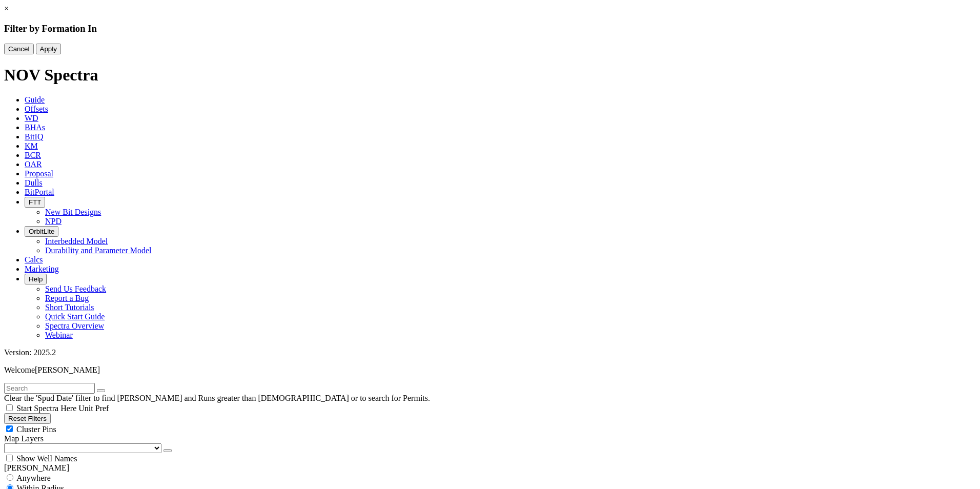 Image resolution: width=980 pixels, height=489 pixels. Describe the element at coordinates (35, 100) in the screenshot. I see `span: Guide` at that location.